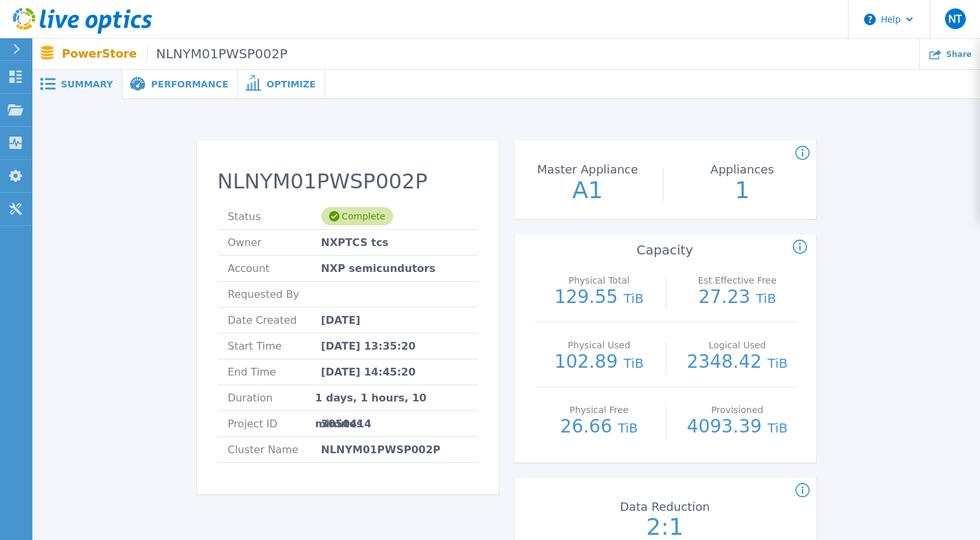 The image size is (980, 540). Describe the element at coordinates (275, 268) in the screenshot. I see `span: Account` at that location.